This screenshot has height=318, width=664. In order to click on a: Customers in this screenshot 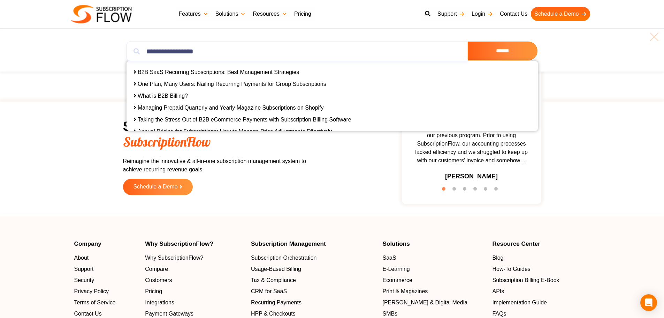, I will do `click(195, 280)`.